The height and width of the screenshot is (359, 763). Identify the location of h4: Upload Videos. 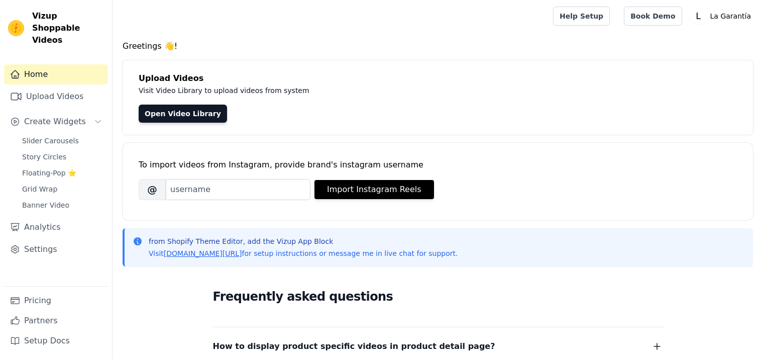
(438, 78).